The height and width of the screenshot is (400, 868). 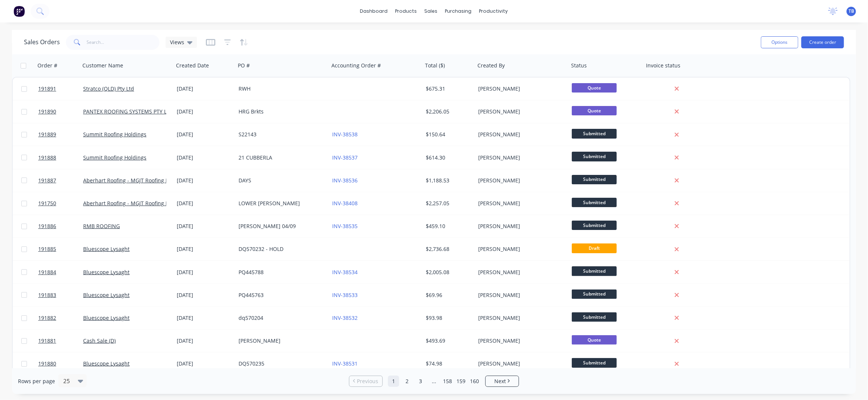 I want to click on span: 191883, so click(x=47, y=295).